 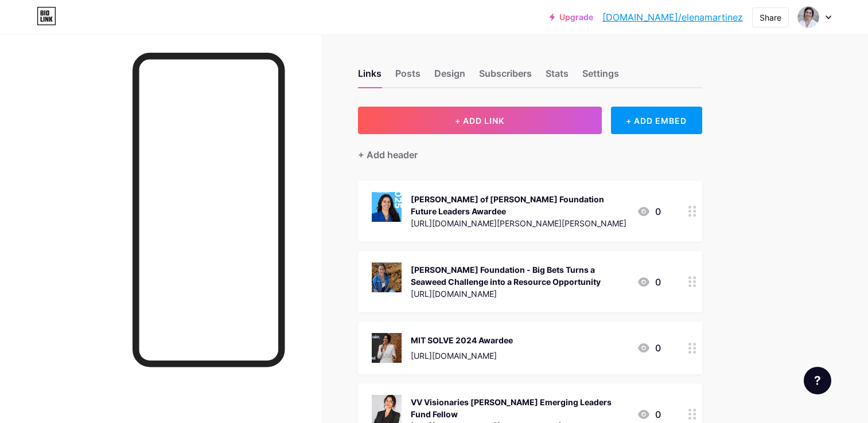 I want to click on img: MIT SOLVE 2024 Awardee, so click(x=387, y=348).